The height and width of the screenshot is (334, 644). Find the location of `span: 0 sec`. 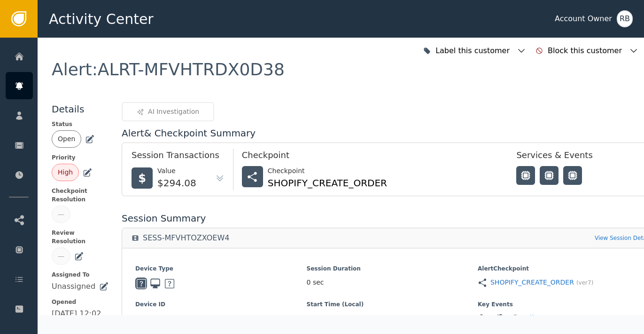

span: 0 sec is located at coordinates (315, 282).